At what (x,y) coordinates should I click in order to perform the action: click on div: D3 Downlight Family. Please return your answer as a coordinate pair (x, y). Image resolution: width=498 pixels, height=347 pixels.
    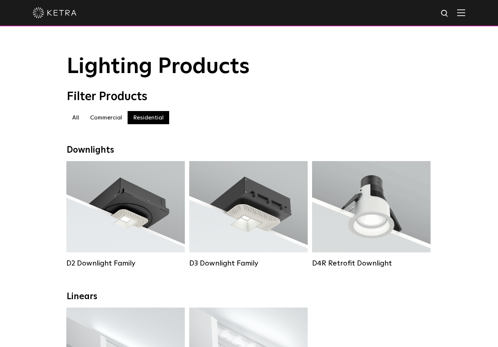
    Looking at the image, I should click on (248, 263).